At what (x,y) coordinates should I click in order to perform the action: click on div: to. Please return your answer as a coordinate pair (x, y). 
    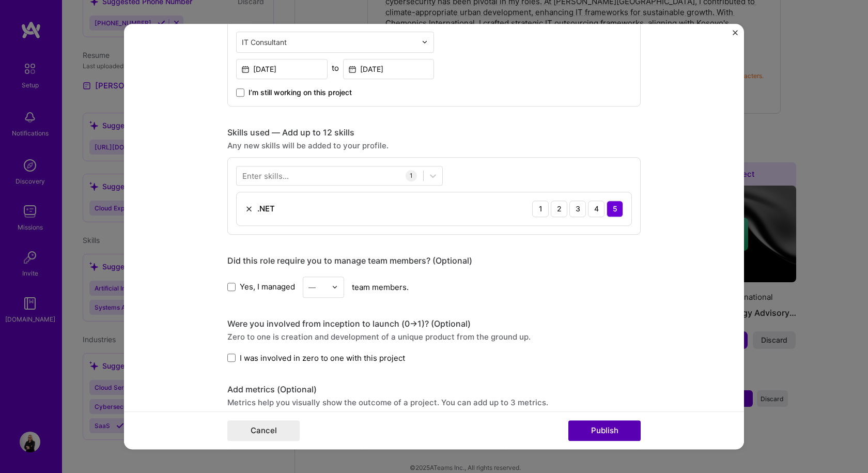
    Looking at the image, I should click on (335, 68).